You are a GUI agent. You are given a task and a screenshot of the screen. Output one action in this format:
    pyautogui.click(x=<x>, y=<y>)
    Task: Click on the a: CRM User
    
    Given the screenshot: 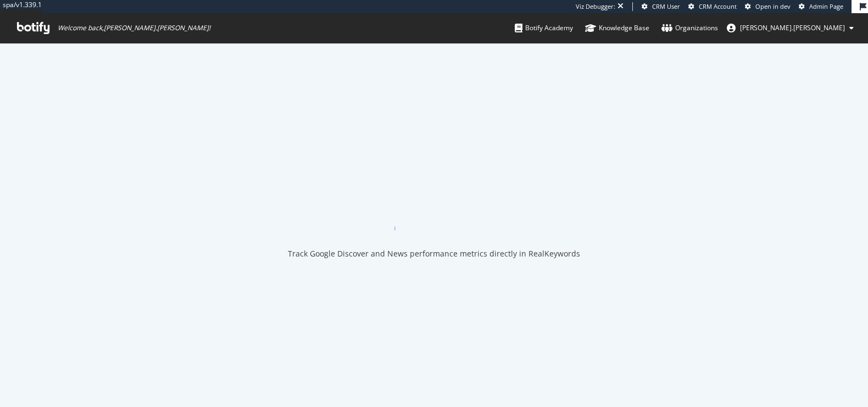 What is the action you would take?
    pyautogui.click(x=661, y=7)
    